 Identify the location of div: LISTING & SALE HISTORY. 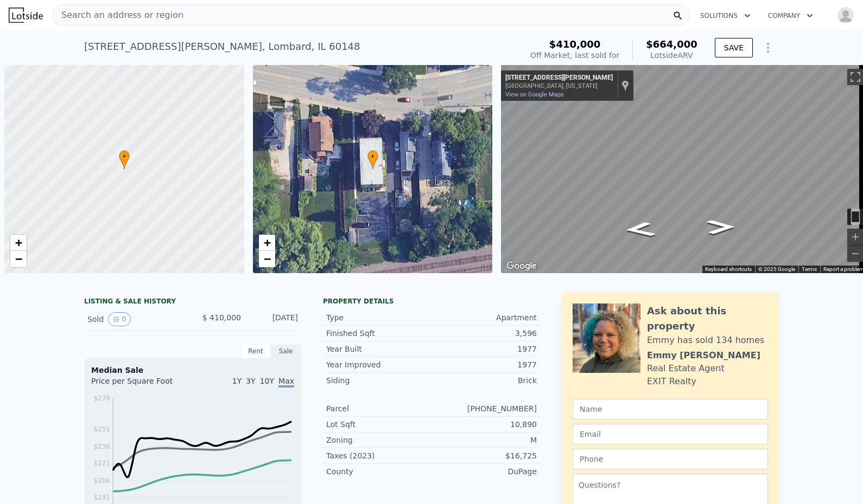
(193, 303).